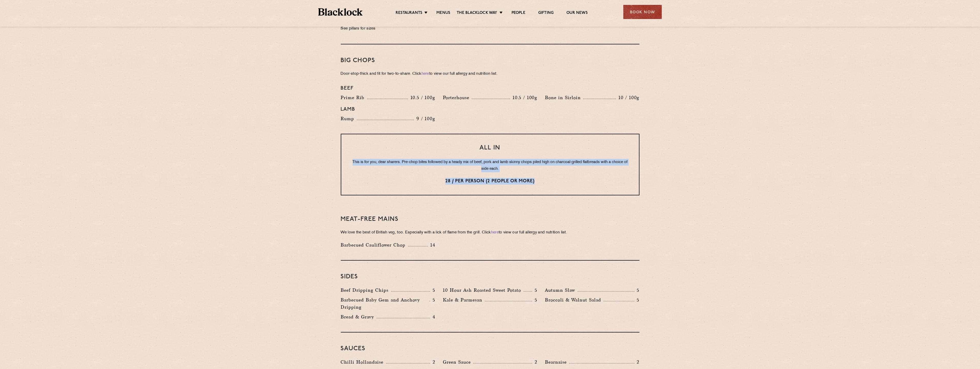 This screenshot has height=369, width=980. I want to click on h3: All In, so click(490, 148).